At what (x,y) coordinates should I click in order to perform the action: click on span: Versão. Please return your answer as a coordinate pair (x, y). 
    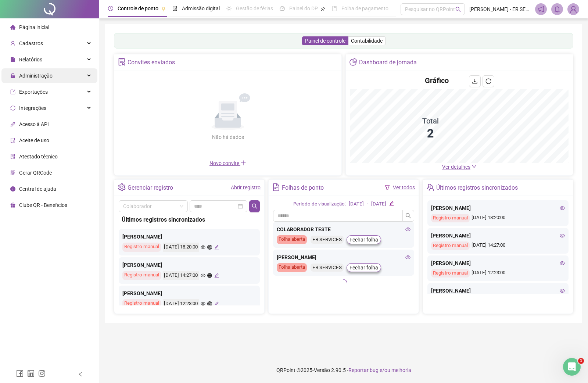
    Looking at the image, I should click on (322, 370).